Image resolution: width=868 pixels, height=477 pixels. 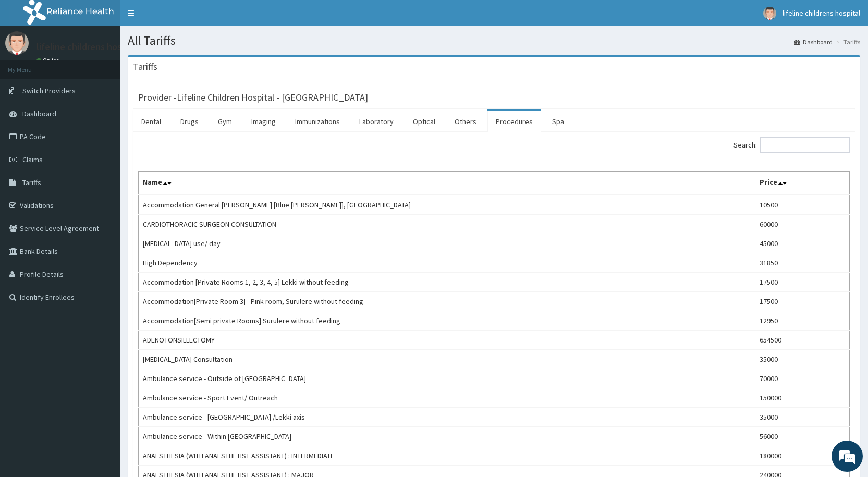 What do you see at coordinates (183, 18) in the screenshot?
I see `div: Minimize live chat window` at bounding box center [183, 18].